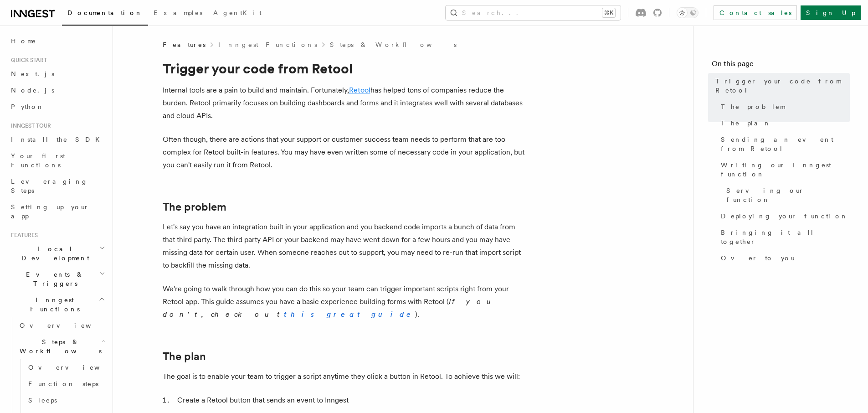  What do you see at coordinates (349, 314) in the screenshot?
I see `a: this great guide` at bounding box center [349, 314].